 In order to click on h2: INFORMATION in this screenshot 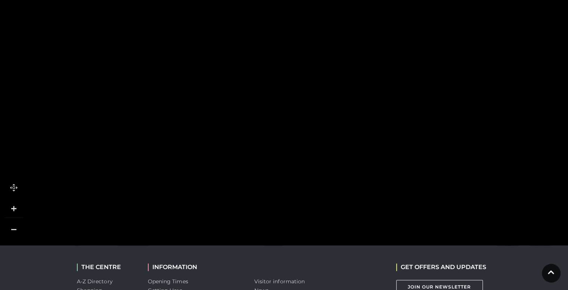, I will do `click(195, 267)`.